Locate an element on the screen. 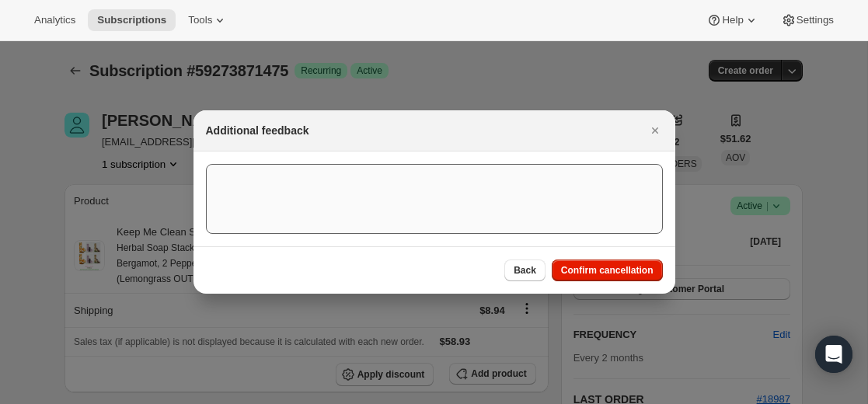 The image size is (868, 404). button: Subscriptions is located at coordinates (131, 20).